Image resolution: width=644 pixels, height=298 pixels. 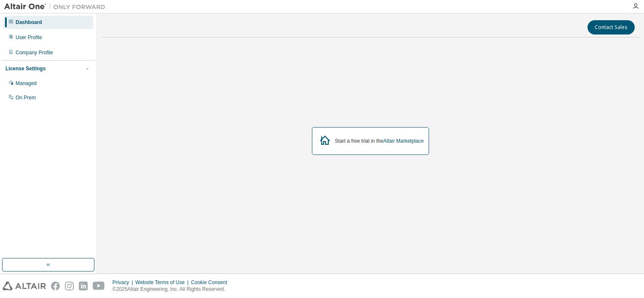 What do you see at coordinates (26, 83) in the screenshot?
I see `div: Managed` at bounding box center [26, 83].